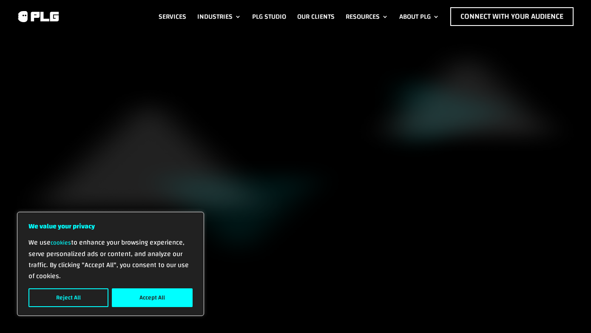 This screenshot has width=591, height=333. Describe the element at coordinates (111, 259) in the screenshot. I see `p: We use to enhance your browsing experience, serve personalized ads or content, and analyze our tr...` at that location.